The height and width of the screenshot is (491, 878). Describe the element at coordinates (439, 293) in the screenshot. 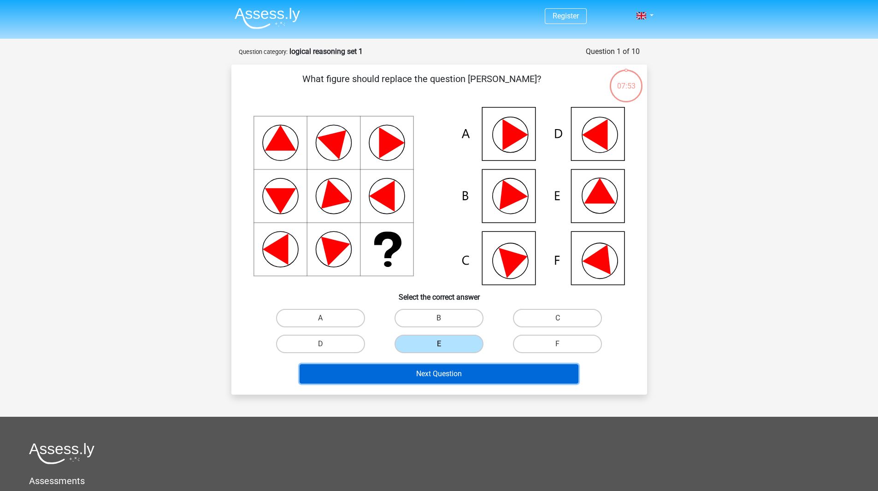

I see `h6: Select the correct answer` at that location.